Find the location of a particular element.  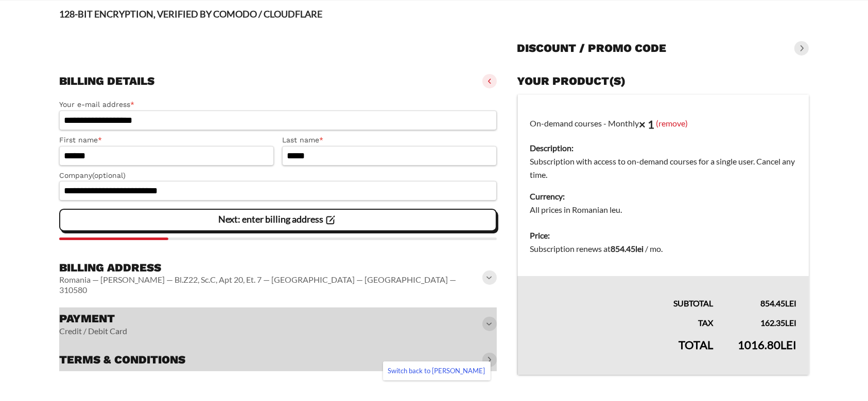

dt: Price: is located at coordinates (663, 236).